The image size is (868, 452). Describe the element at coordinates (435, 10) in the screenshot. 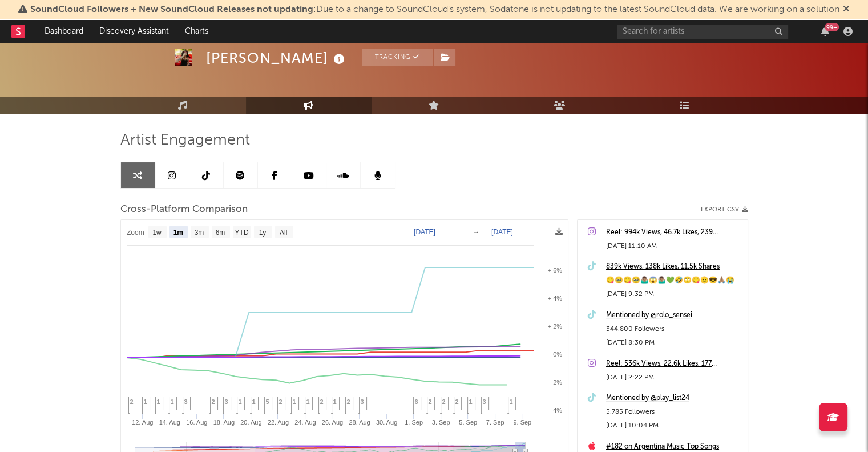

I see `span: : Due to a change to SoundCloud's system, Sodatone is not updating to the latest SoundCloud data....` at that location.